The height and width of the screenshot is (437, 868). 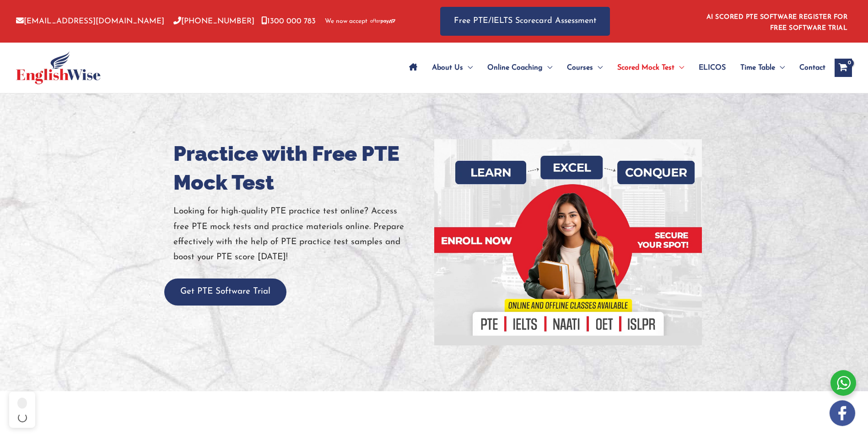 I want to click on span: We now accept, so click(x=346, y=21).